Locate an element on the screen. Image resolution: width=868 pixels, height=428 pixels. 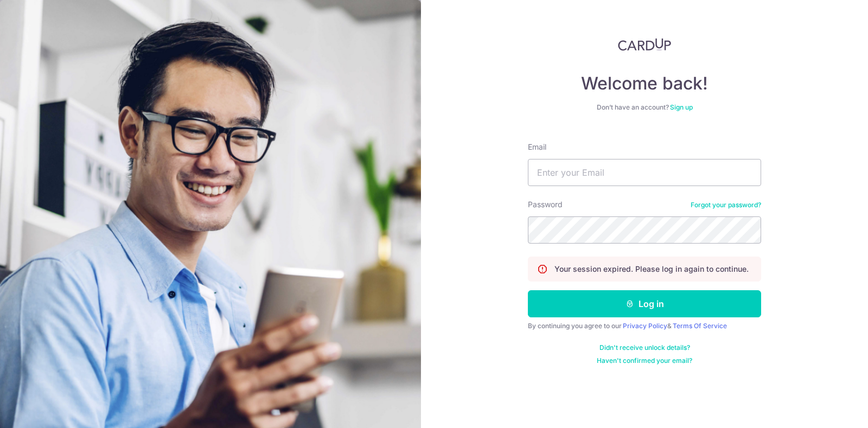
div: By continuing you agree to our & is located at coordinates (645, 326).